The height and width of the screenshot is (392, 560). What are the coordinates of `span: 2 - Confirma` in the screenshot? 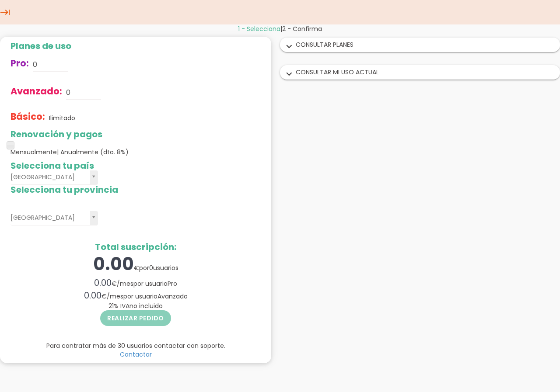 It's located at (302, 29).